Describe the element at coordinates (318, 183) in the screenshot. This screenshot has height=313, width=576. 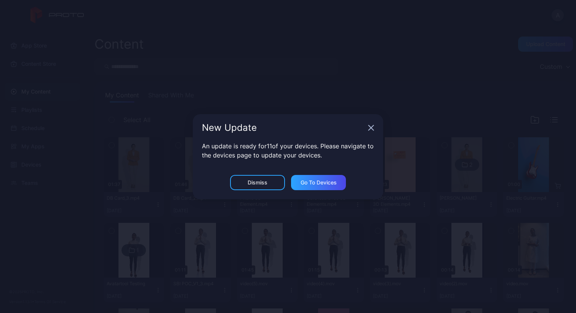
I see `div: Go to devices` at that location.